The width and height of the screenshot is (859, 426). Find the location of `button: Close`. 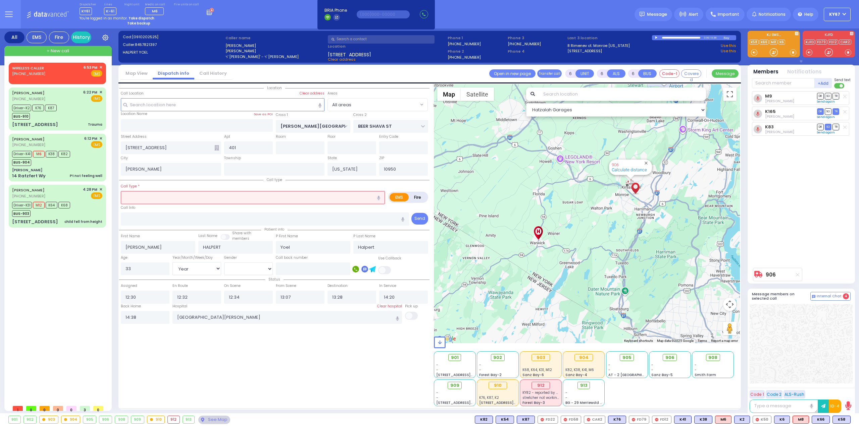

button: Close is located at coordinates (646, 163).